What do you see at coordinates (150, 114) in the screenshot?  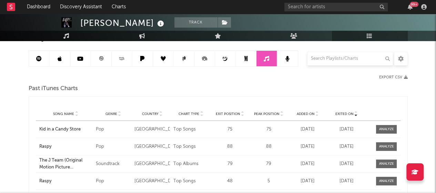 I see `span: Country` at bounding box center [150, 114].